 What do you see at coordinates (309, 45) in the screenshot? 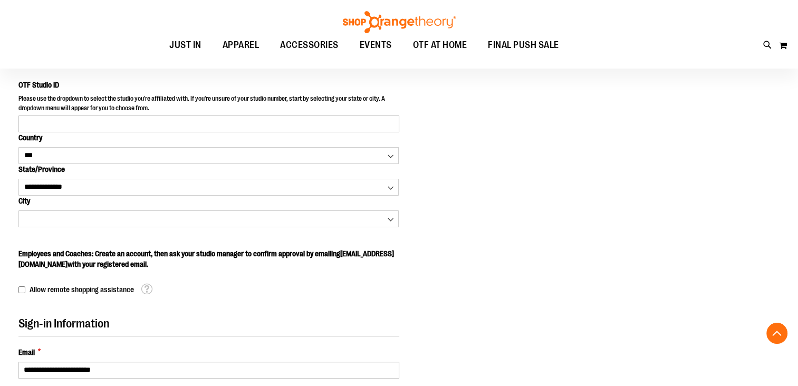
I see `a: ACCESSORIES` at bounding box center [309, 45].